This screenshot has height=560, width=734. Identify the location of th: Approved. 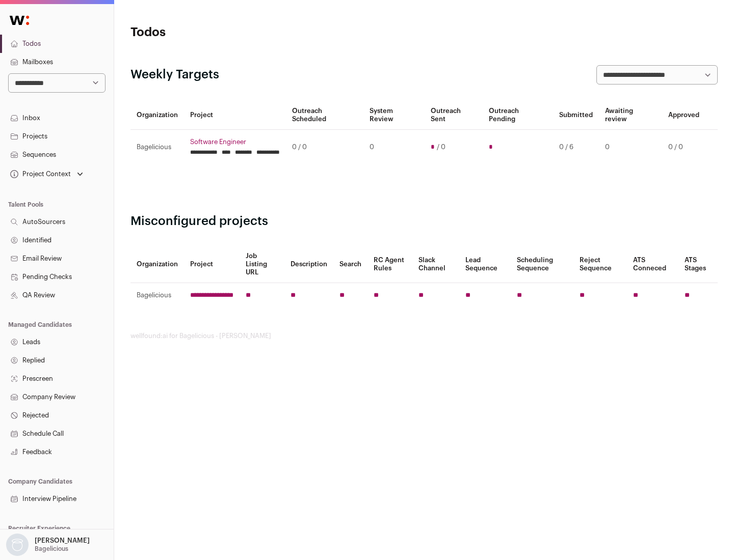
(684, 115).